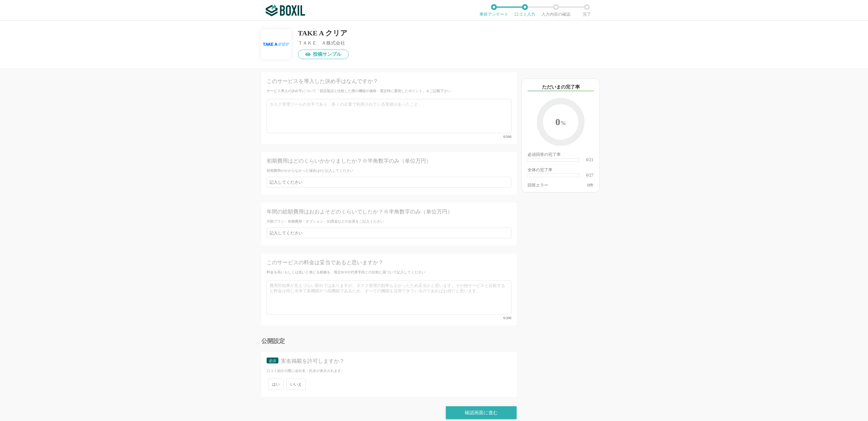  I want to click on div: 0/500, so click(389, 137).